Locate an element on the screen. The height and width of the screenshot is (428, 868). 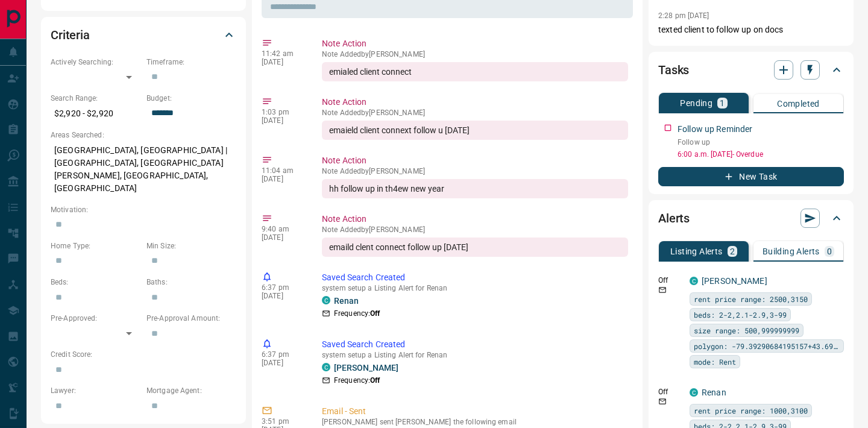
p: Pre-Approved: is located at coordinates (95, 318).